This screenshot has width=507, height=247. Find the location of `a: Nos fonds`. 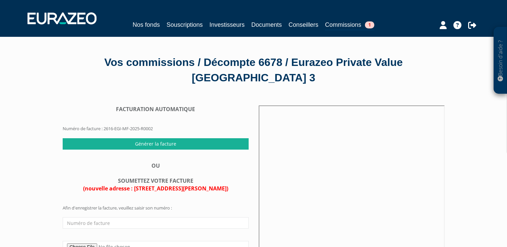

a: Nos fonds is located at coordinates (146, 25).